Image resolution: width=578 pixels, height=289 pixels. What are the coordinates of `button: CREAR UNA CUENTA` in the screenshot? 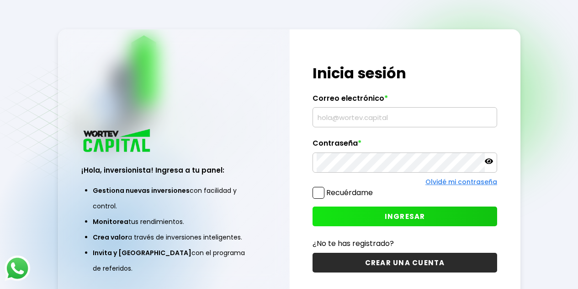 It's located at (405, 262).